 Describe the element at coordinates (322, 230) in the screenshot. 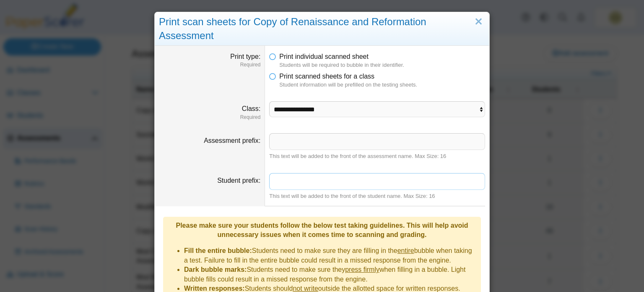

I see `b: Please make sure your students follow the below test taking guidelines. This will help avoid unne...` at that location.